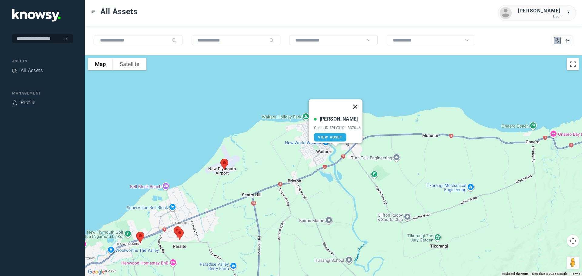 Image resolution: width=582 pixels, height=276 pixels. What do you see at coordinates (24, 103) in the screenshot?
I see `a: ProfileProfile` at bounding box center [24, 103].